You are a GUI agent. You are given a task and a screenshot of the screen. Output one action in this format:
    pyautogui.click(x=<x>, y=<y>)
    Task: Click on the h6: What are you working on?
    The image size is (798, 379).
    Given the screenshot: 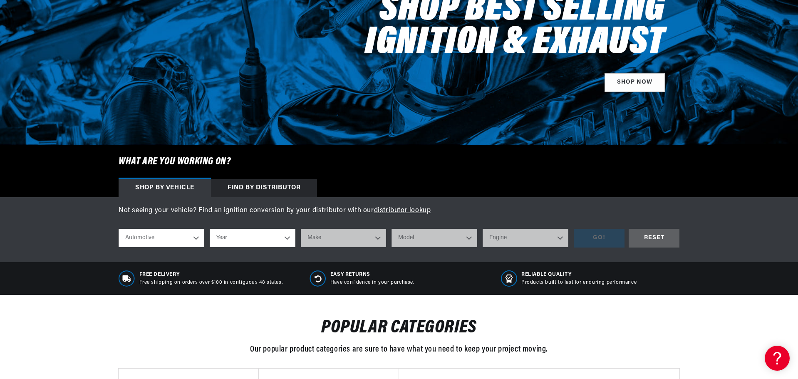 What is the action you would take?
    pyautogui.click(x=399, y=162)
    